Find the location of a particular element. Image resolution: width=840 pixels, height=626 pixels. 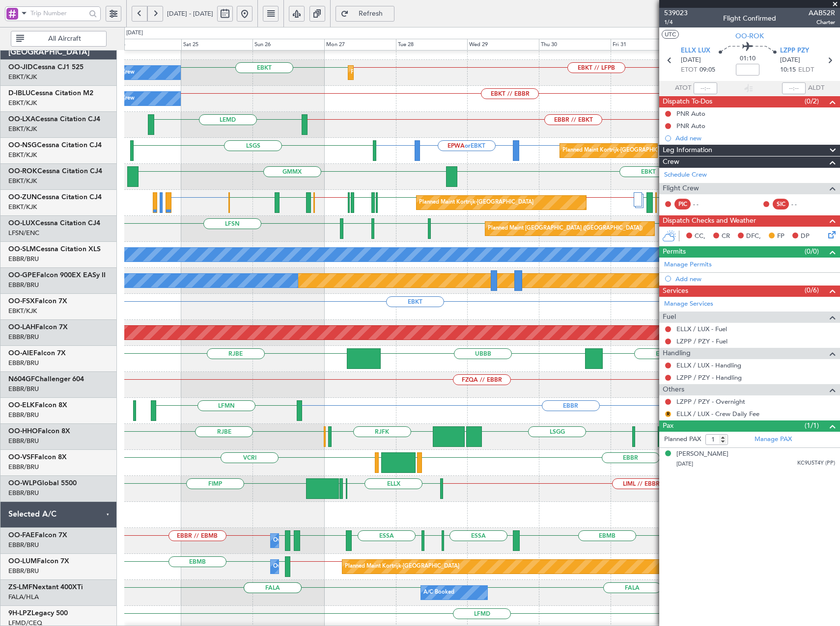

a: OO-FAEFalcon 7X is located at coordinates (37, 536).